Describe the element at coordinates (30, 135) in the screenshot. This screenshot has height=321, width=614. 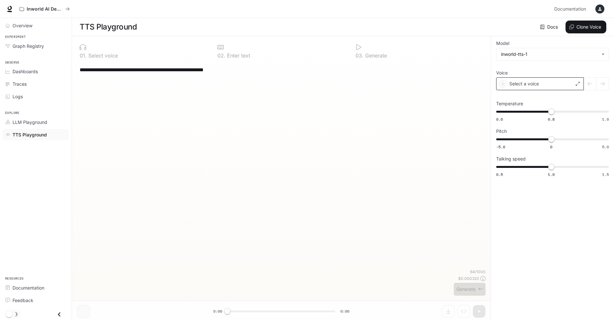
I see `span: TTS Playground` at that location.